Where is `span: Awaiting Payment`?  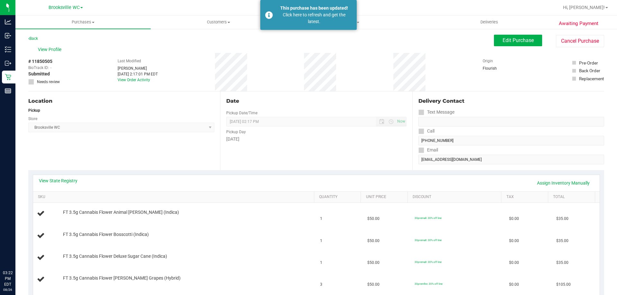 span: Awaiting Payment is located at coordinates (579, 23).